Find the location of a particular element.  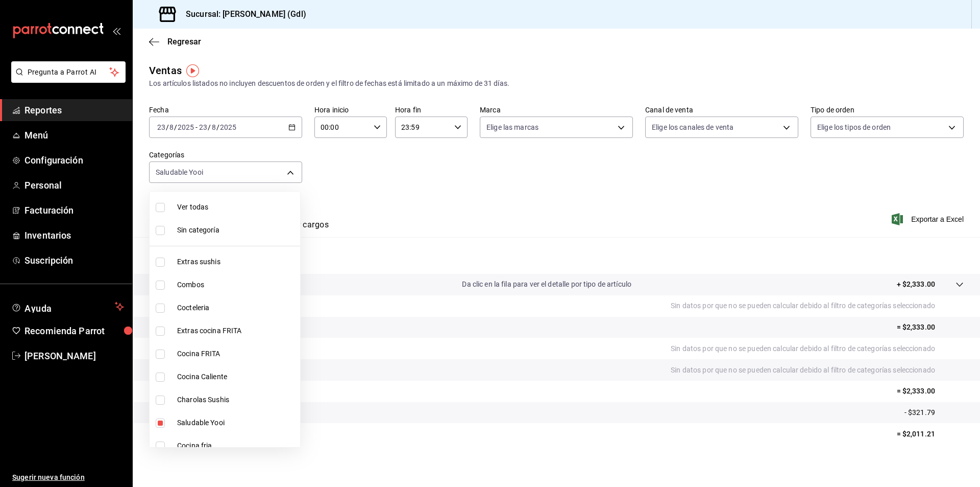

img: Tooltip marker is located at coordinates (192, 70).